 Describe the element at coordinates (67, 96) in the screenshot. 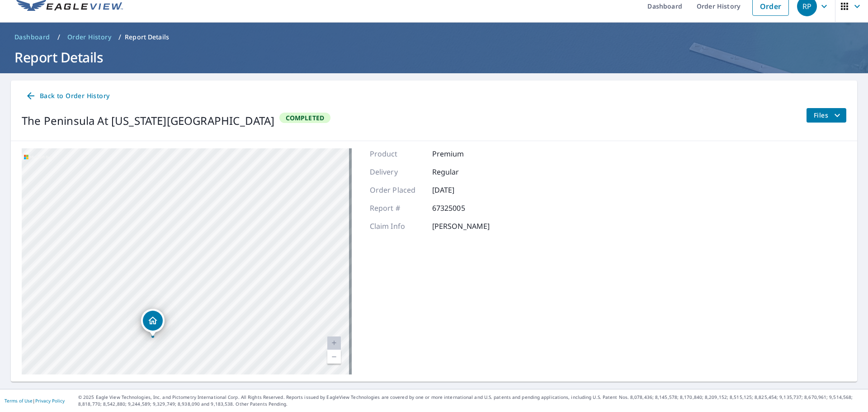

I see `a: Back to Order History` at that location.